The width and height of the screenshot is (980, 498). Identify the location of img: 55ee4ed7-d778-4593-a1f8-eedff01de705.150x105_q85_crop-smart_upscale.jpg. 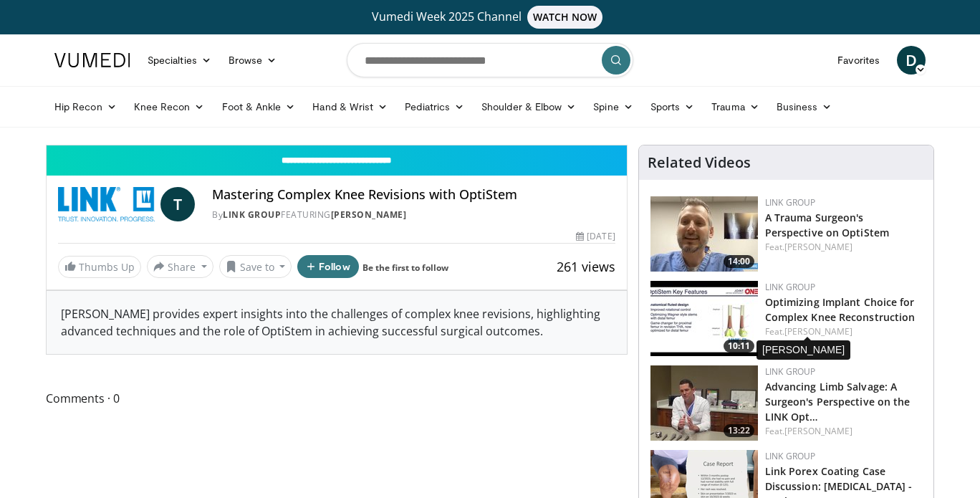
(704, 234).